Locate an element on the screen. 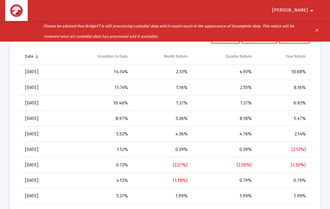 Image resolution: width=330 pixels, height=209 pixels. td: Column Quarter Return is located at coordinates (224, 56).